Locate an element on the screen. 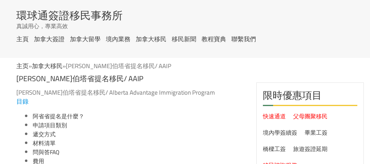  a: 境內業務 is located at coordinates (118, 39).